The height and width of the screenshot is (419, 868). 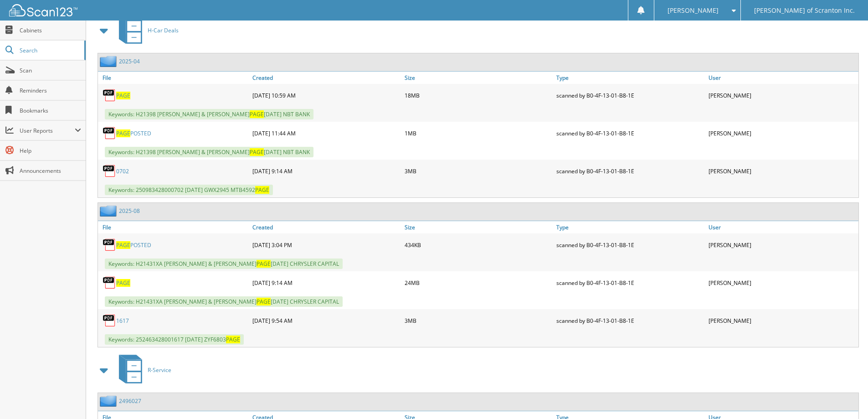 I want to click on span: Search, so click(x=49, y=50).